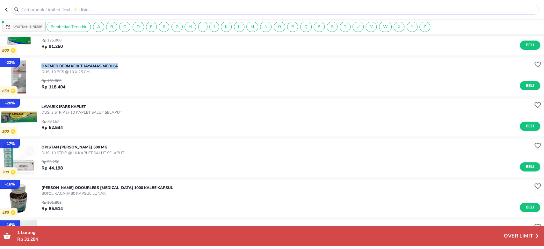 This screenshot has width=544, height=249. Describe the element at coordinates (177, 27) in the screenshot. I see `span: G` at that location.